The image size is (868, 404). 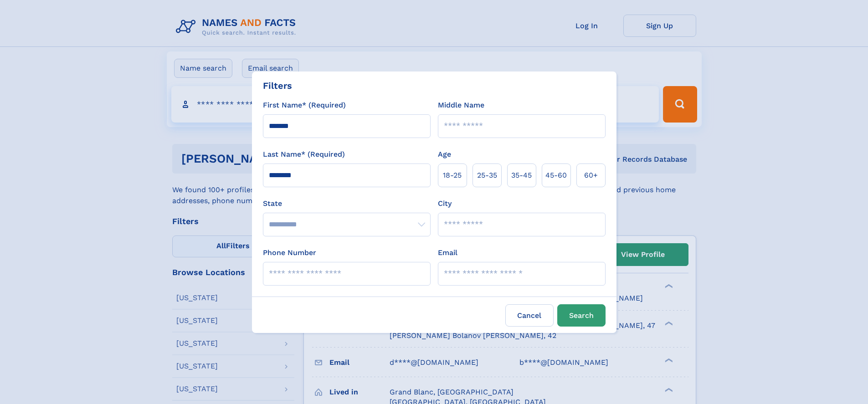 What do you see at coordinates (304, 105) in the screenshot?
I see `label: First Name* (Required)` at bounding box center [304, 105].